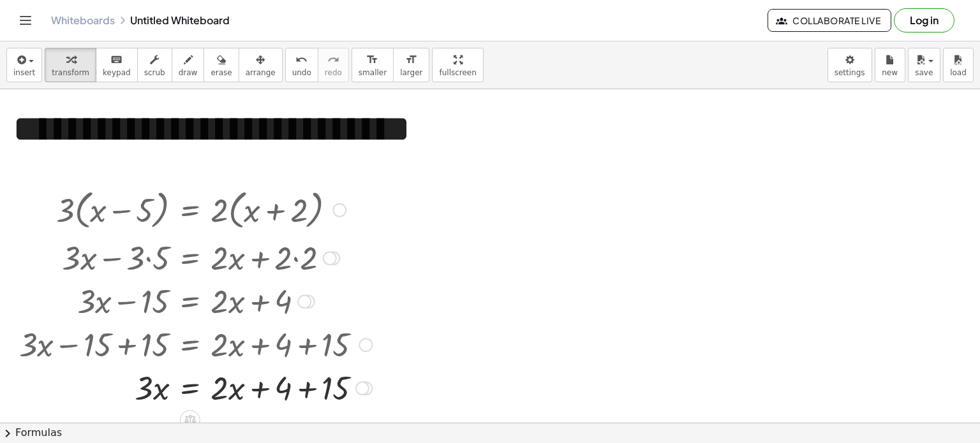 The width and height of the screenshot is (980, 443). Describe the element at coordinates (411, 73) in the screenshot. I see `span: larger` at that location.